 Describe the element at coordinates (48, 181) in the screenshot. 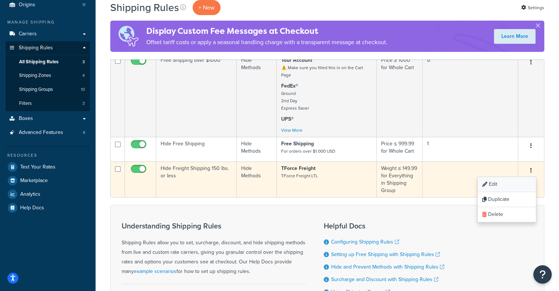

I see `a: Marketplace` at that location.